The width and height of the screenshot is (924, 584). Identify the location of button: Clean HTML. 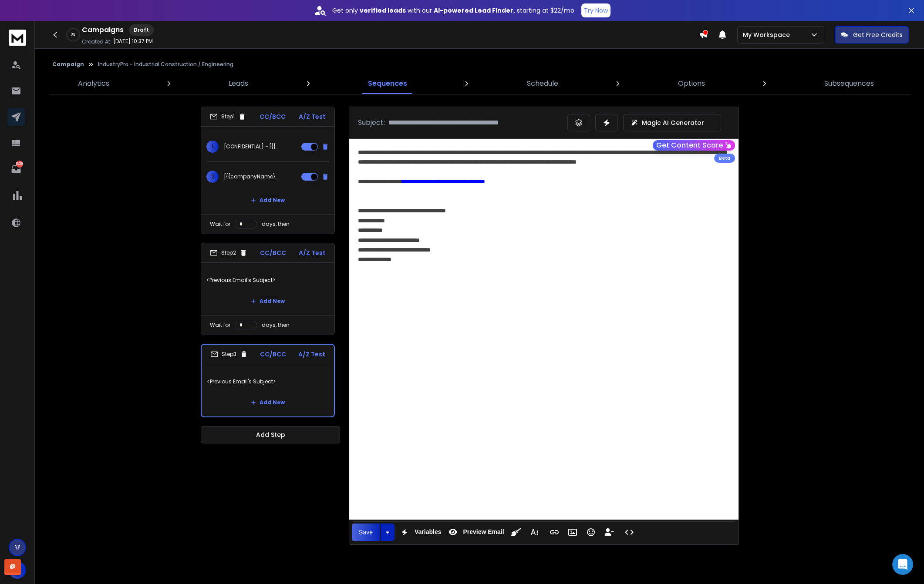
(516, 532).